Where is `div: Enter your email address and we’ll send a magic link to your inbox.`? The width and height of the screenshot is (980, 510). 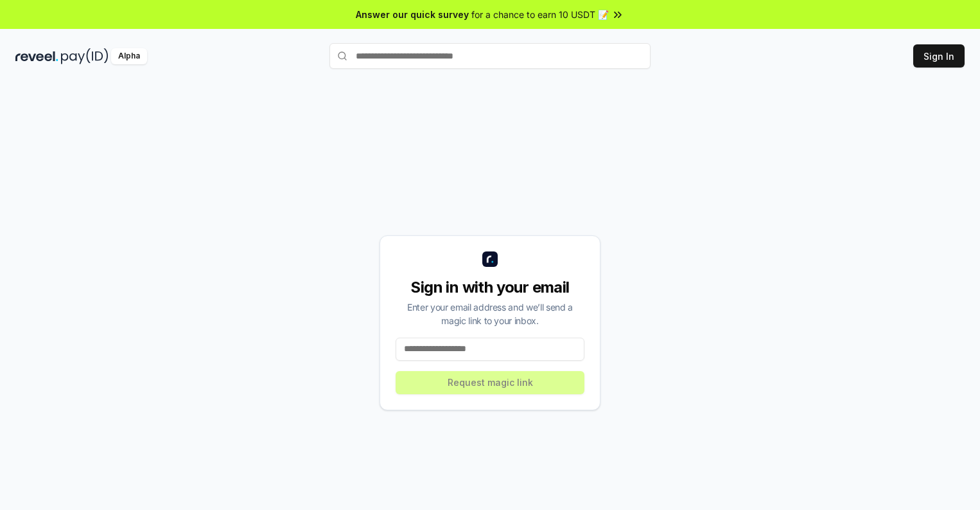
div: Enter your email address and we’ll send a magic link to your inbox. is located at coordinates (490, 314).